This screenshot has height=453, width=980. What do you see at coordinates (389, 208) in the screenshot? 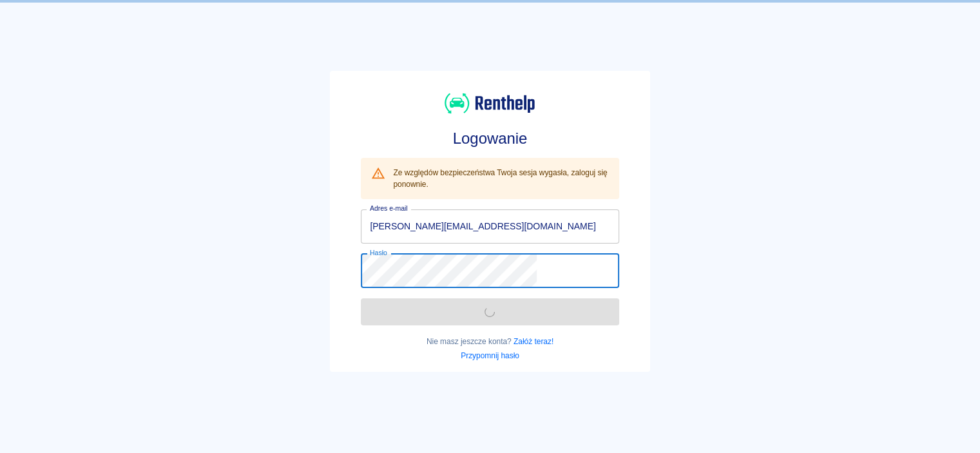
I see `label: Adres e-mail` at bounding box center [389, 208].